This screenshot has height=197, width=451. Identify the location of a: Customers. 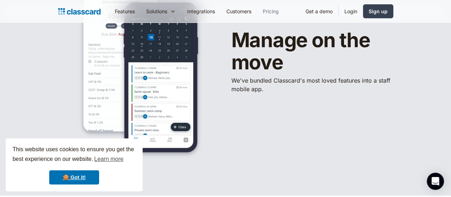
(239, 11).